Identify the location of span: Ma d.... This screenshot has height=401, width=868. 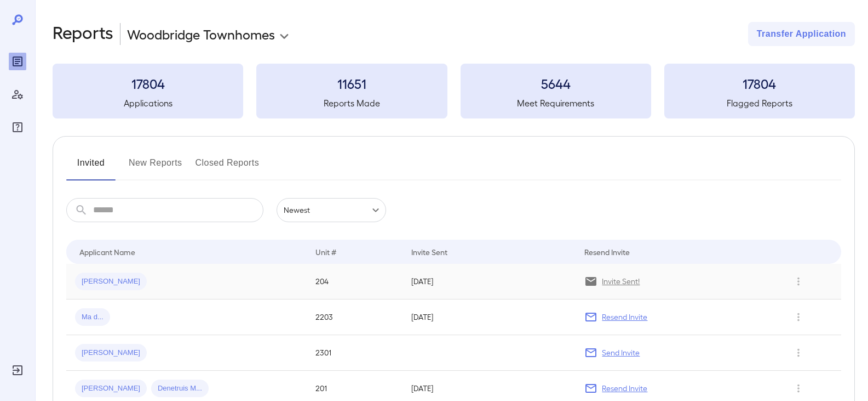
(93, 317).